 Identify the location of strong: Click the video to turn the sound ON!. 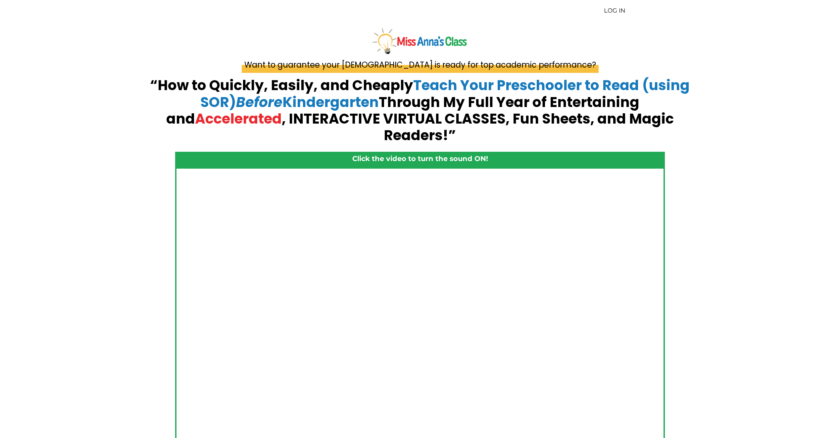
(420, 158).